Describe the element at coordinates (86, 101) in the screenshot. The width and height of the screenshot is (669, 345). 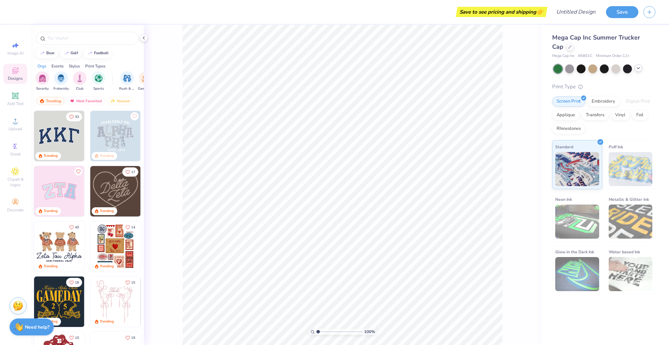
I see `div: Most Favorited` at that location.